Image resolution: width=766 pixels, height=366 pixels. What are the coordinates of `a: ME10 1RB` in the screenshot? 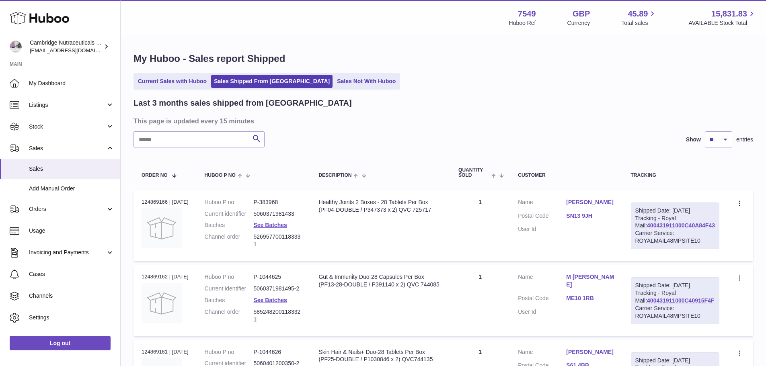 It's located at (590, 298).